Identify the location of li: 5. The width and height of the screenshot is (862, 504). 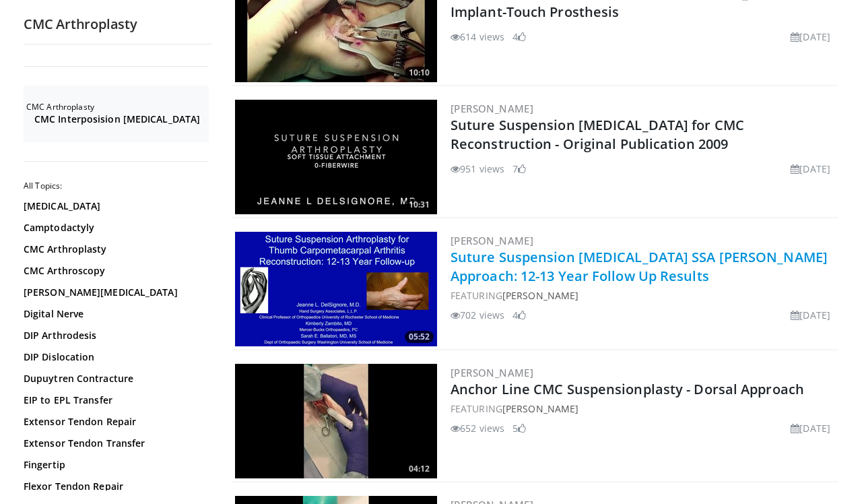
(519, 428).